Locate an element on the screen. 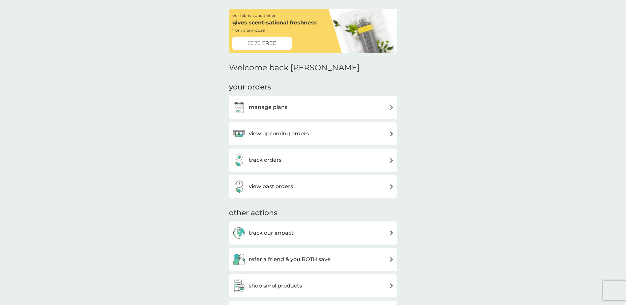 The width and height of the screenshot is (626, 305). h3: track our impact is located at coordinates (271, 233).